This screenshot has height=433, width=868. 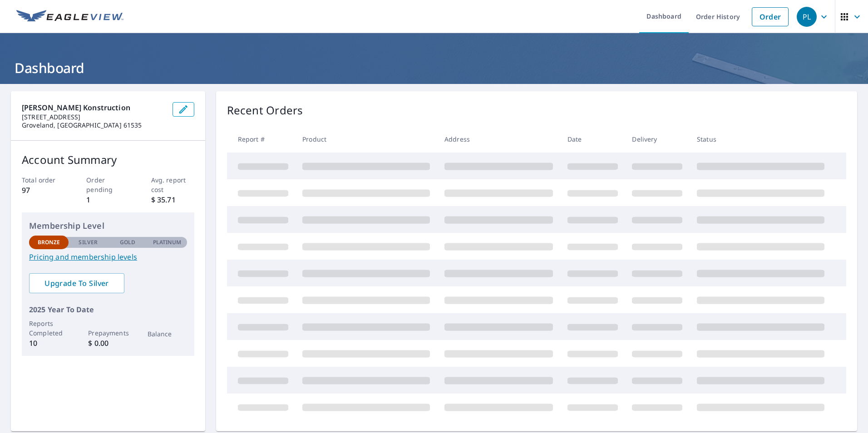 I want to click on p: $ 0.00, so click(x=108, y=343).